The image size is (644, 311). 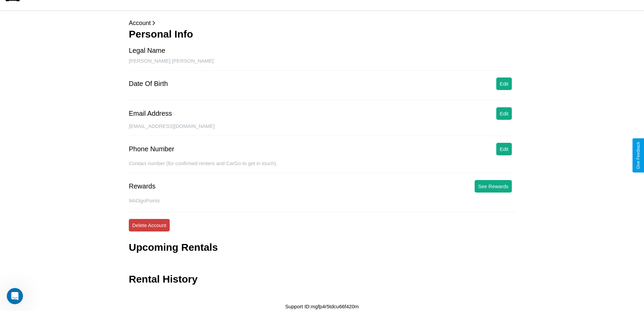 What do you see at coordinates (148, 83) in the screenshot?
I see `div: Date Of Birth` at bounding box center [148, 83].